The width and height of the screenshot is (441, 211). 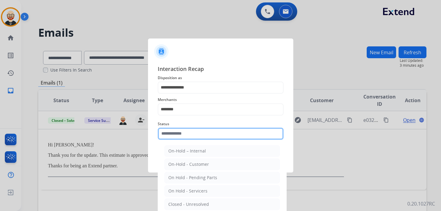 I want to click on span: Status, so click(x=221, y=124).